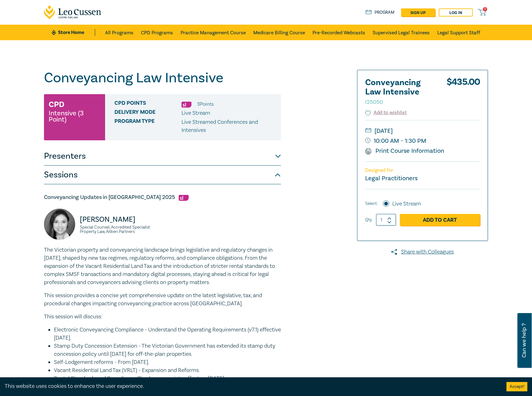 This screenshot has width=532, height=396. I want to click on span: 0, so click(485, 9).